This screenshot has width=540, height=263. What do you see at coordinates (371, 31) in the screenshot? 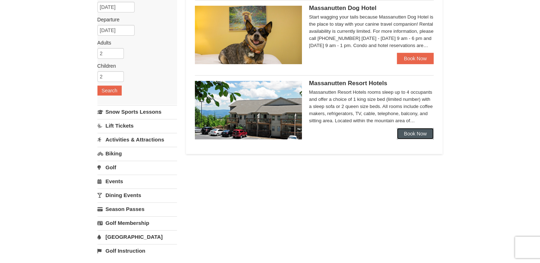
I see `div: Start wagging your tails because Massanutten Dog Hotel is the place to stay with your canine trav...` at bounding box center [371, 31].